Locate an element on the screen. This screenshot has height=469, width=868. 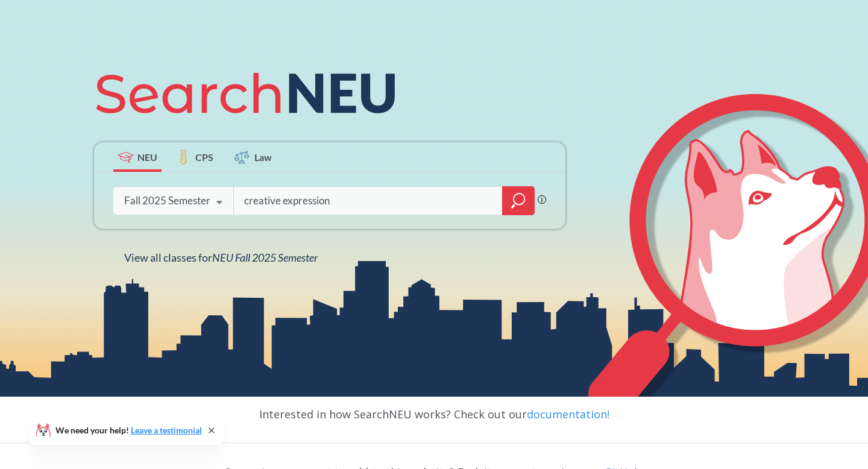
span: NEU is located at coordinates (147, 156).